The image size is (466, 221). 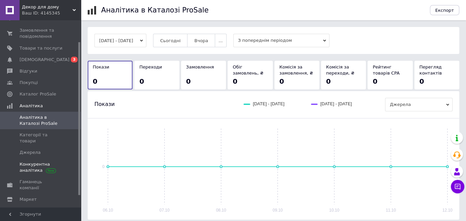 What do you see at coordinates (41, 138) in the screenshot?
I see `span: Категорії та товари` at bounding box center [41, 138].